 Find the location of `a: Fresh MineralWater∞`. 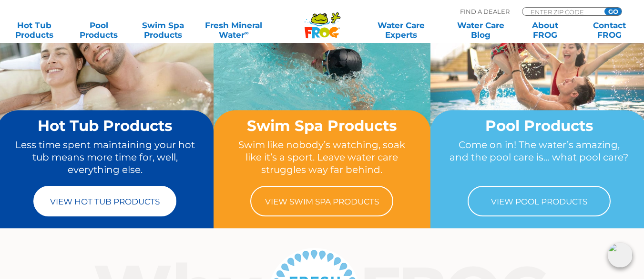

a: Fresh MineralWater∞ is located at coordinates (234, 30).